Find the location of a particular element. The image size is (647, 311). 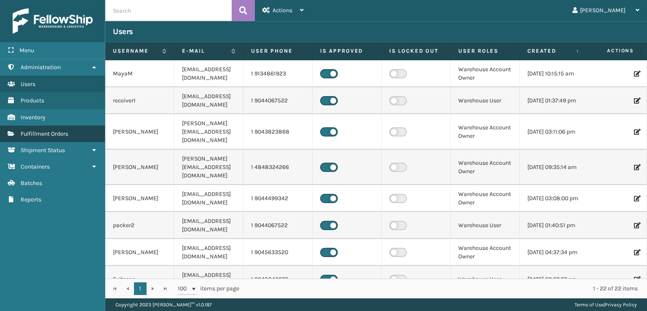

td: 1 4848324266 is located at coordinates (278, 167).